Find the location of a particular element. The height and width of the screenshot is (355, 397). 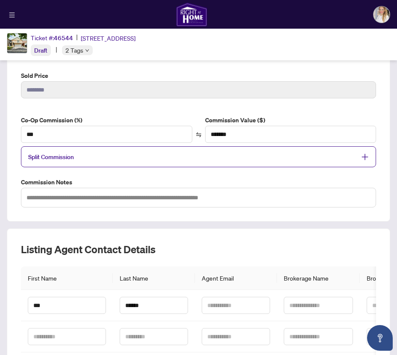

span: Split Commission is located at coordinates (51, 157).